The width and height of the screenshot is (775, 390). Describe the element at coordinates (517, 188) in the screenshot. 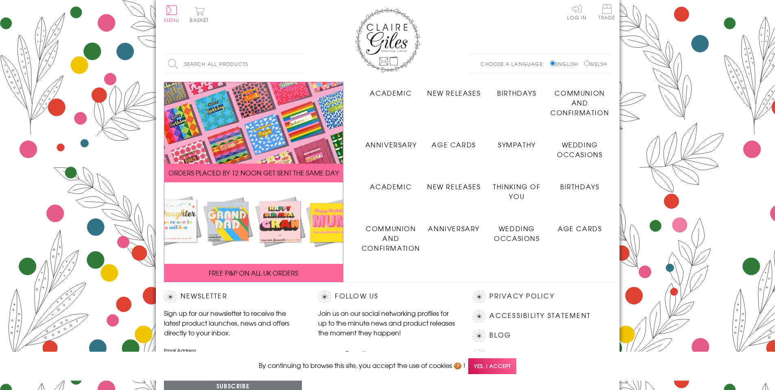

I see `a: Thinking of You` at that location.